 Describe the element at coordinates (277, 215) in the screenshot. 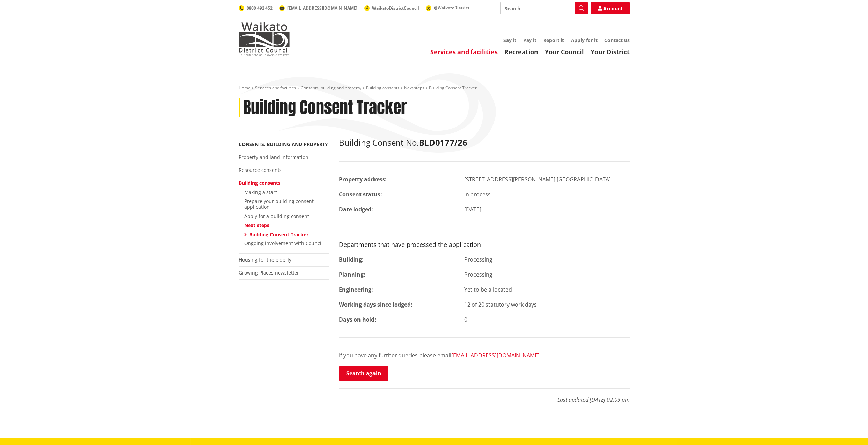

I see `a: Apply for a building consent` at that location.